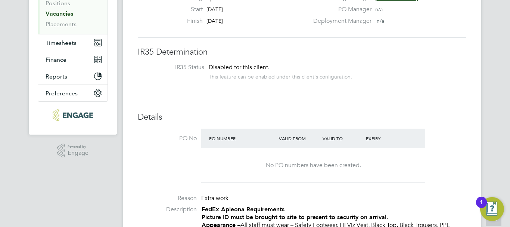  What do you see at coordinates (340, 9) in the screenshot?
I see `label: PO Manager` at bounding box center [340, 9].